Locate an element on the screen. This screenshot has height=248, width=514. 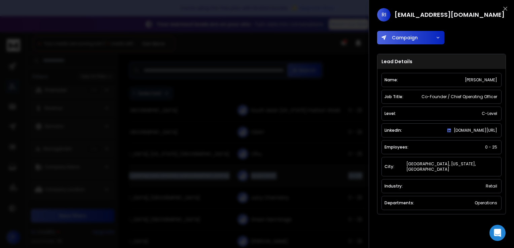
p: Job Title: is located at coordinates (394, 97).